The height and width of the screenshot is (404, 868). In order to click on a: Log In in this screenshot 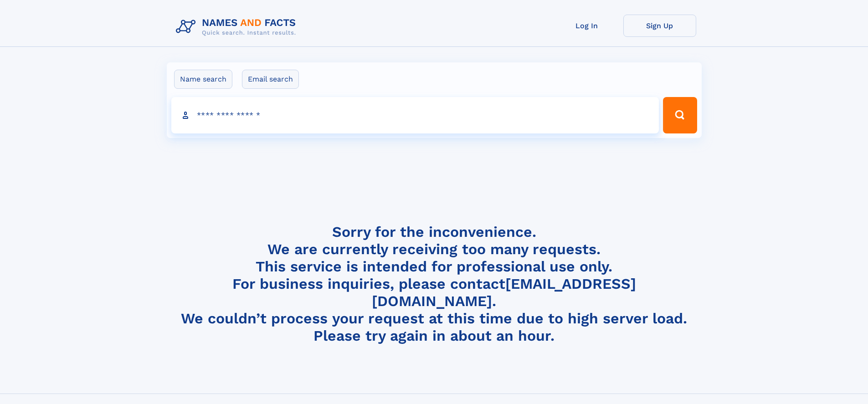, I will do `click(587, 26)`.